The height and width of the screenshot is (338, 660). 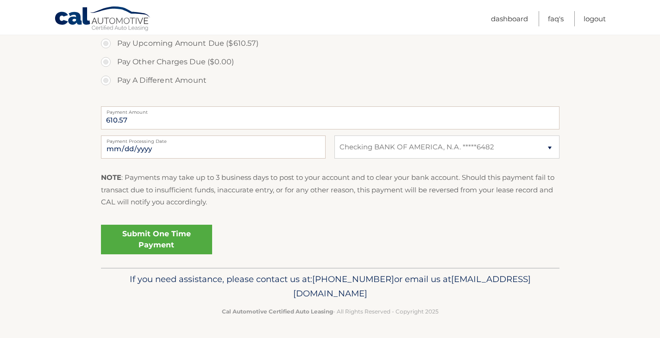 I want to click on label: Pay A Different Amount, so click(x=330, y=81).